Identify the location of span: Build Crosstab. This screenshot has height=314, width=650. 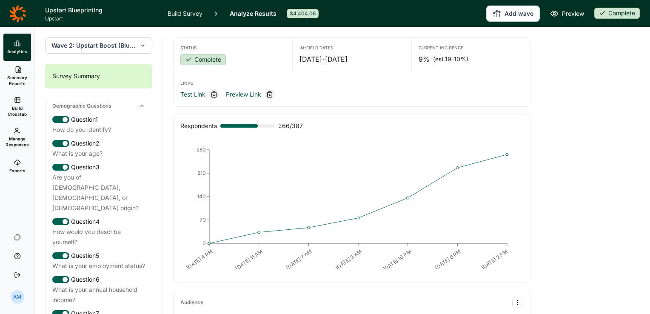
(17, 111).